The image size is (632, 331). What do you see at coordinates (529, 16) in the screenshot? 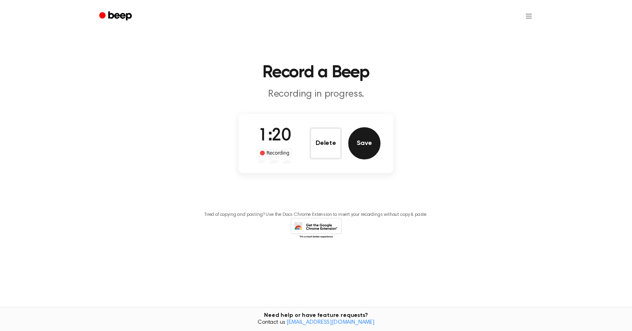
I see `button: Open menu` at bounding box center [529, 16].